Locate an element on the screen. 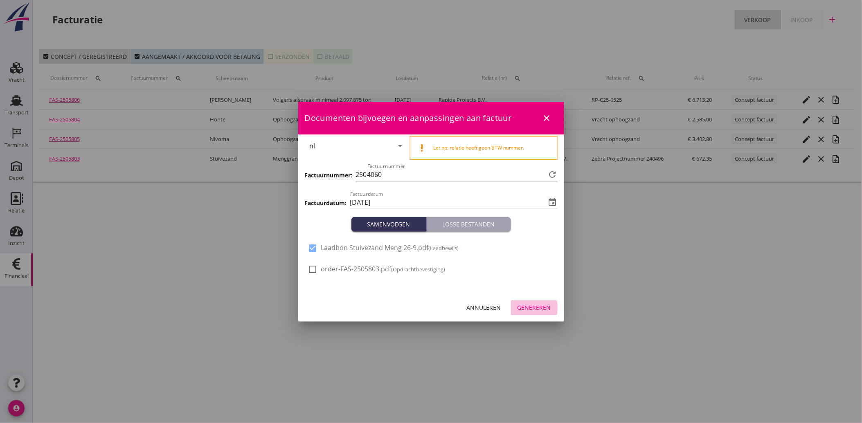  button: Annuleren is located at coordinates (484, 308).